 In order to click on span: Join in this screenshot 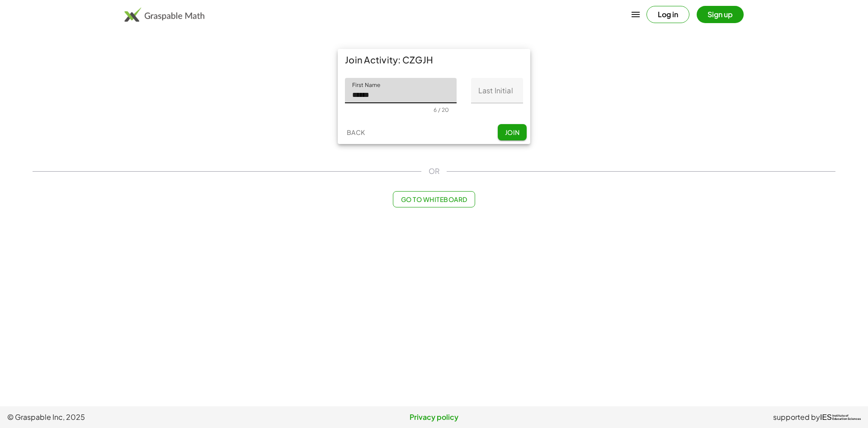, I will do `click(512, 132)`.